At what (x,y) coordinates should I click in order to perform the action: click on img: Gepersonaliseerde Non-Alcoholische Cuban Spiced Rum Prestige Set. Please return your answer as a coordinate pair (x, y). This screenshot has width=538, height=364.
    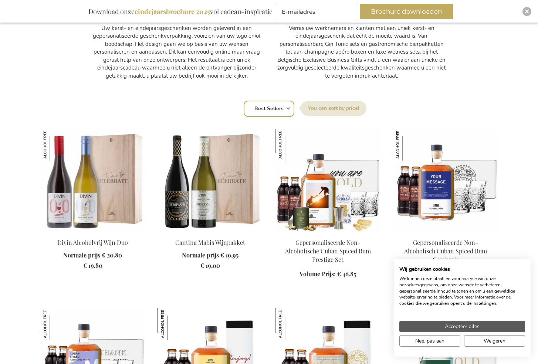
    Looking at the image, I should click on (291, 145).